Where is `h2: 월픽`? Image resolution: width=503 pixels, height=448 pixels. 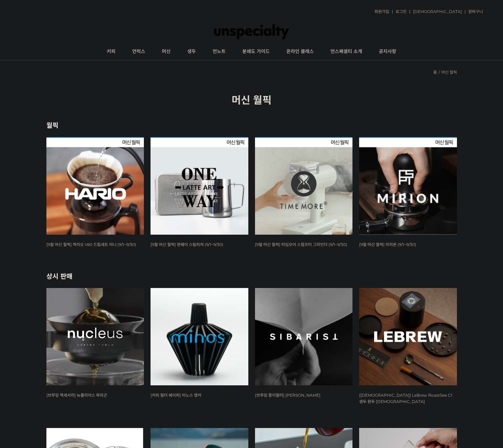
h2: 월픽 is located at coordinates (252, 125).